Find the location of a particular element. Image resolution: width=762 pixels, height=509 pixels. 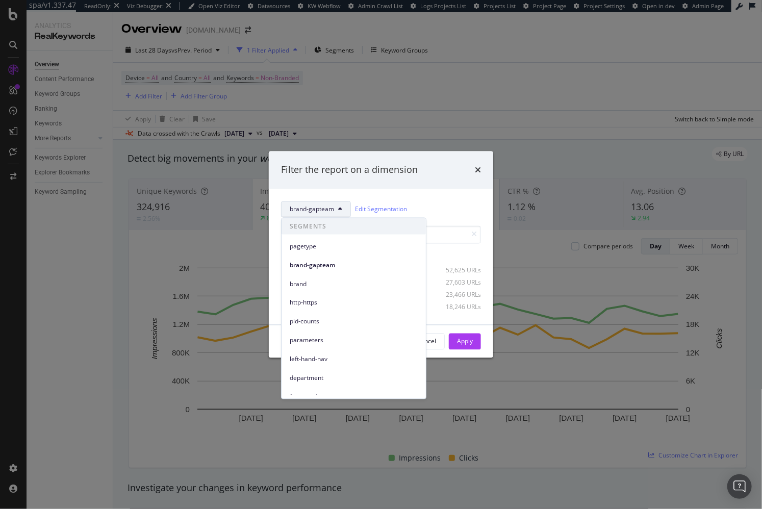

span: pagetype is located at coordinates (353, 246).